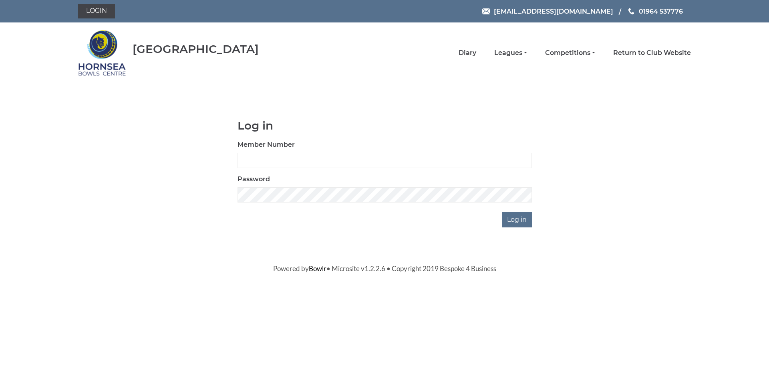 This screenshot has height=379, width=769. What do you see at coordinates (254, 179) in the screenshot?
I see `label: Password` at bounding box center [254, 179].